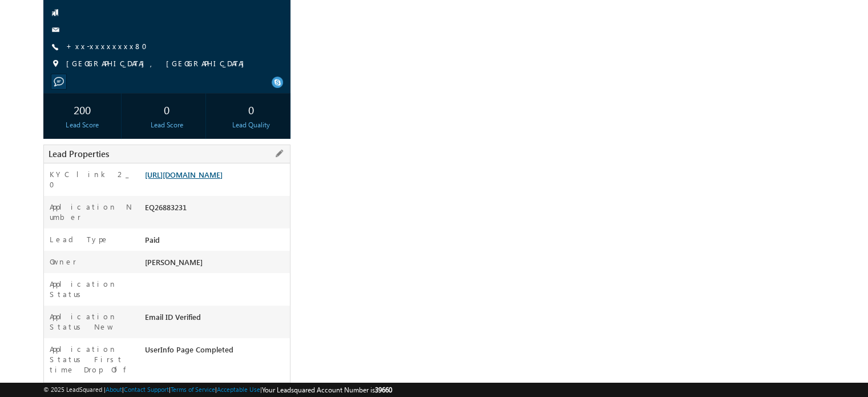  I want to click on span: Your Leadsquared Account Number is, so click(327, 389).